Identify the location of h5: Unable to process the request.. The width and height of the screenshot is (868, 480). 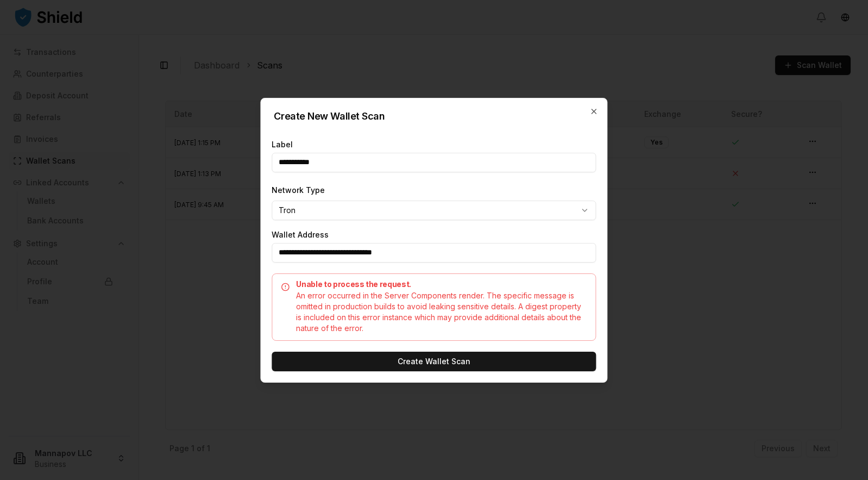
(433, 285).